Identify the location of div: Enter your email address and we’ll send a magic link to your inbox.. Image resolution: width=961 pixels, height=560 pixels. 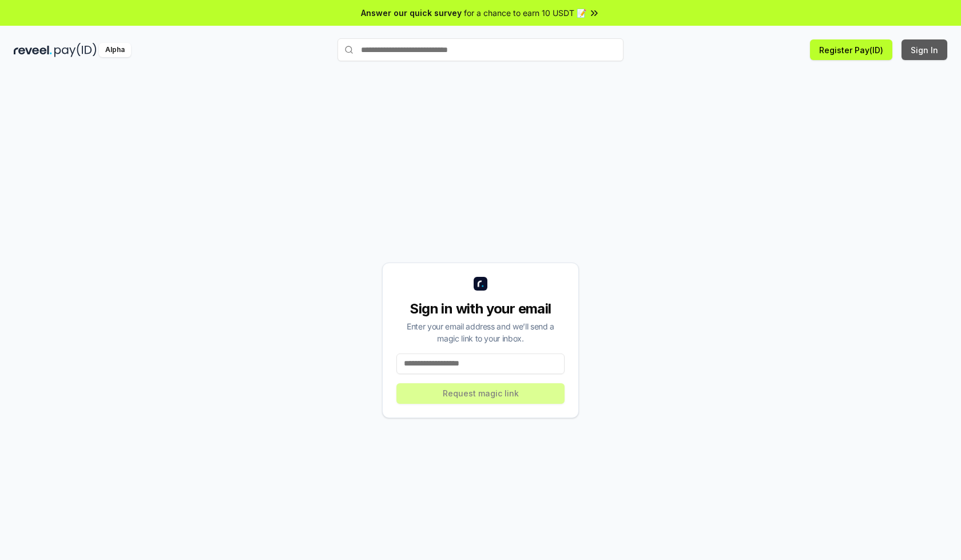
(480, 332).